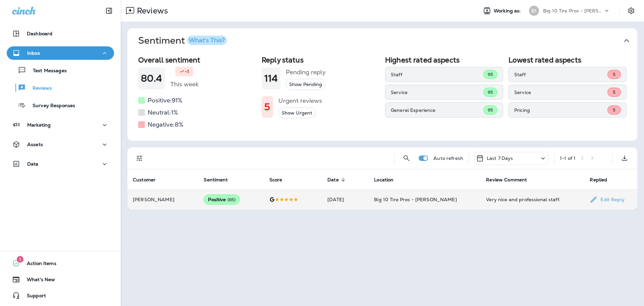 This screenshot has width=644, height=306. Describe the element at coordinates (306, 73) in the screenshot. I see `h5: Pending reply` at that location.